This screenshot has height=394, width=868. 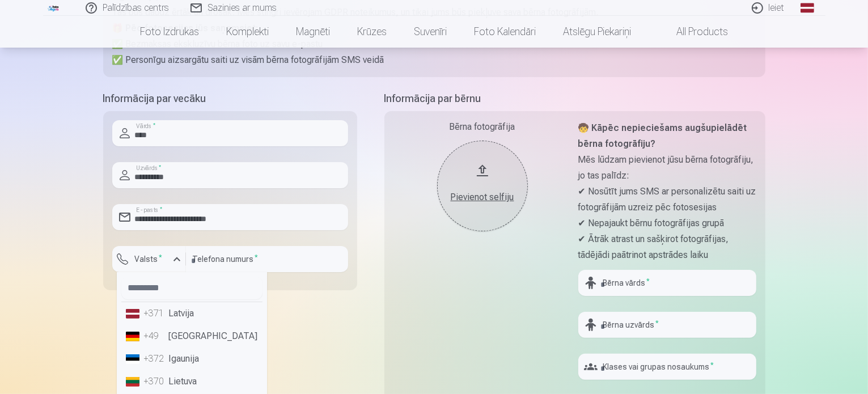 I want to click on div: +370, so click(x=155, y=381).